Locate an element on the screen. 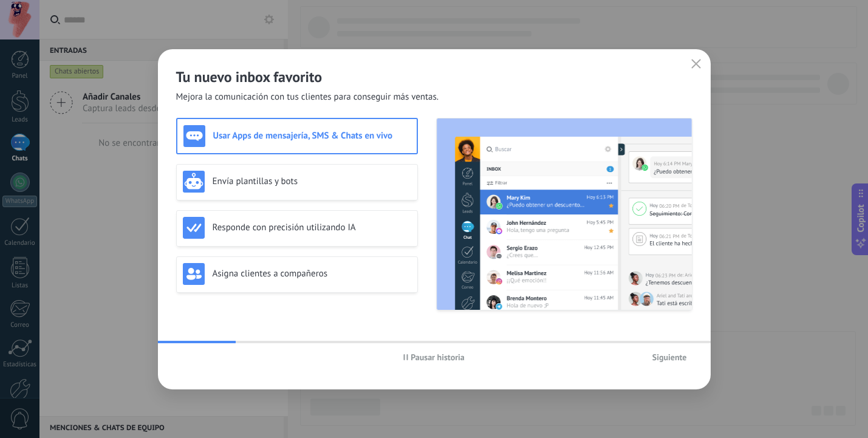  h3: Responde con precisión utilizando IA is located at coordinates (312, 227).